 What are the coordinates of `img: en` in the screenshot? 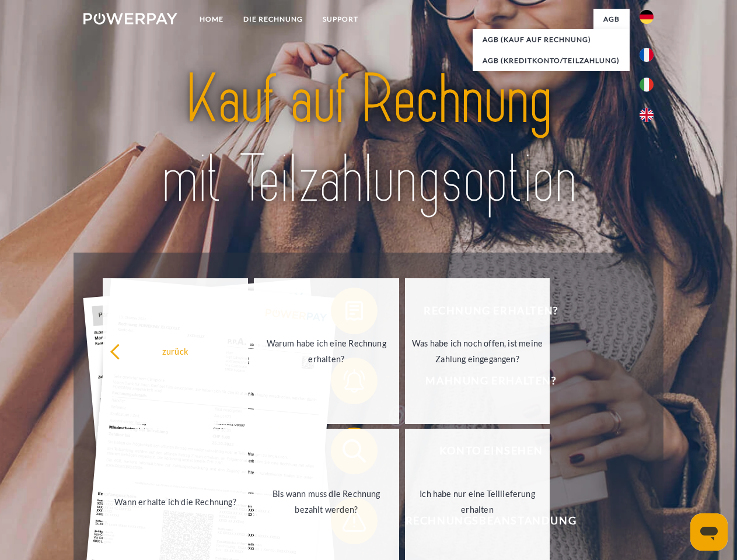 It's located at (646, 115).